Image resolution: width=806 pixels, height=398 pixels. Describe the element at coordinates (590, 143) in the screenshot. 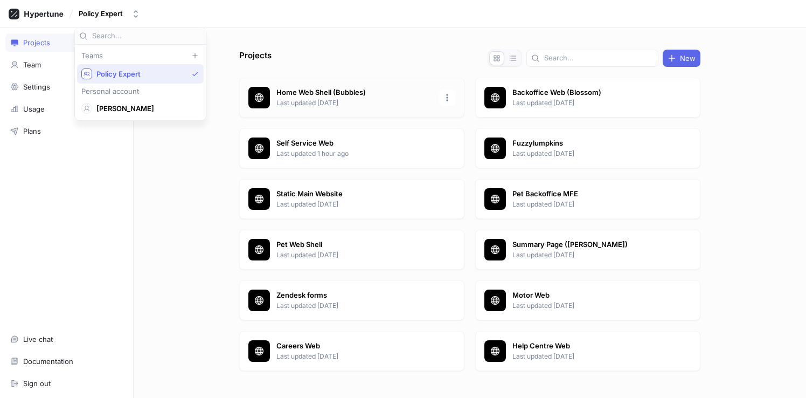

I see `p: Fuzzylumpkins` at that location.